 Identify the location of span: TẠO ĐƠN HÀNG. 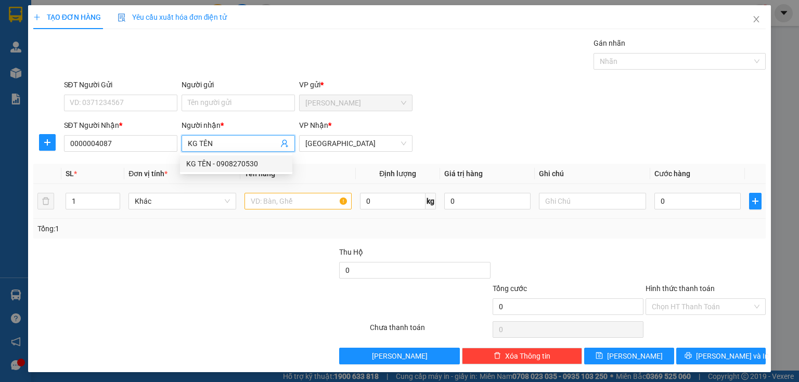
(67, 17).